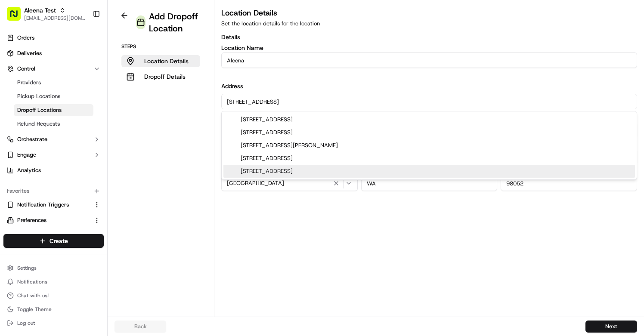  What do you see at coordinates (105, 129) in the screenshot?
I see `a: 💻API Documentation` at bounding box center [105, 129].